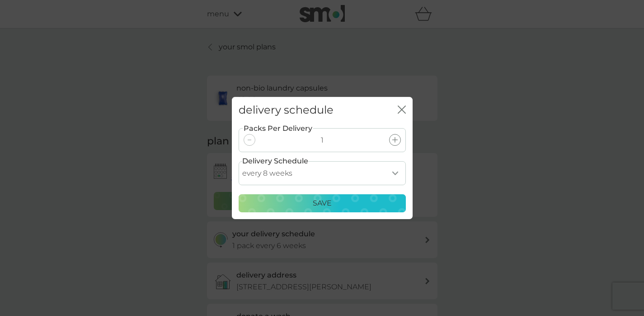 This screenshot has height=316, width=644. Describe the element at coordinates (275, 161) in the screenshot. I see `label: Delivery Schedule` at that location.